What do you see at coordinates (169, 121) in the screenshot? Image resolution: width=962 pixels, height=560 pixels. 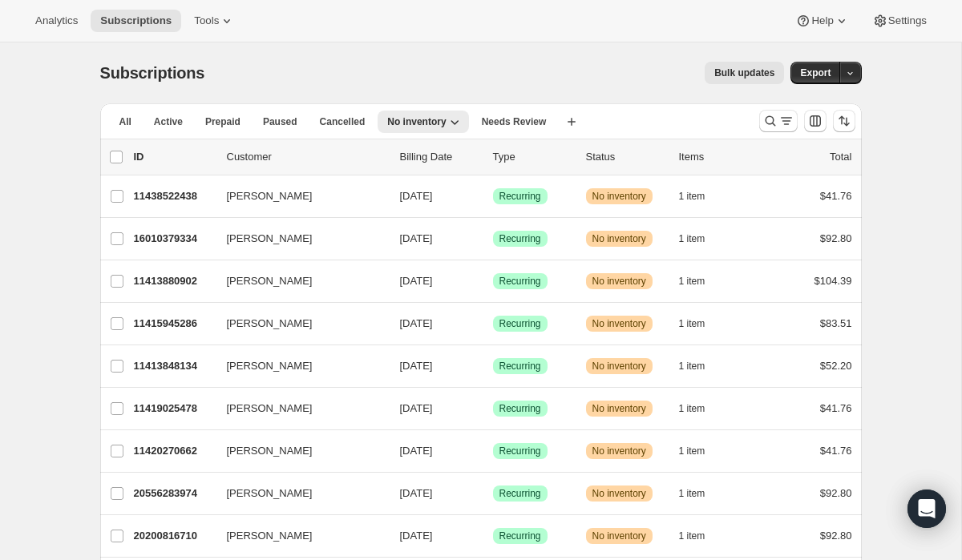 I see `span: Active` at bounding box center [169, 121].